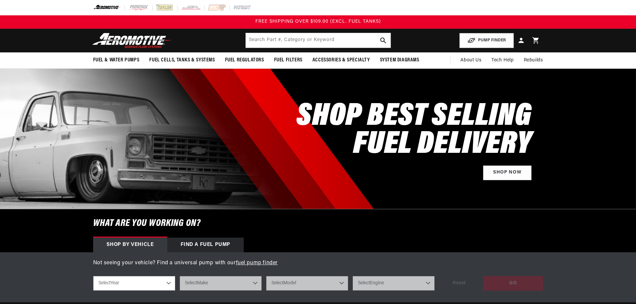 The width and height of the screenshot is (636, 304). Describe the element at coordinates (116, 60) in the screenshot. I see `span: Fuel & Water Pumps` at that location.